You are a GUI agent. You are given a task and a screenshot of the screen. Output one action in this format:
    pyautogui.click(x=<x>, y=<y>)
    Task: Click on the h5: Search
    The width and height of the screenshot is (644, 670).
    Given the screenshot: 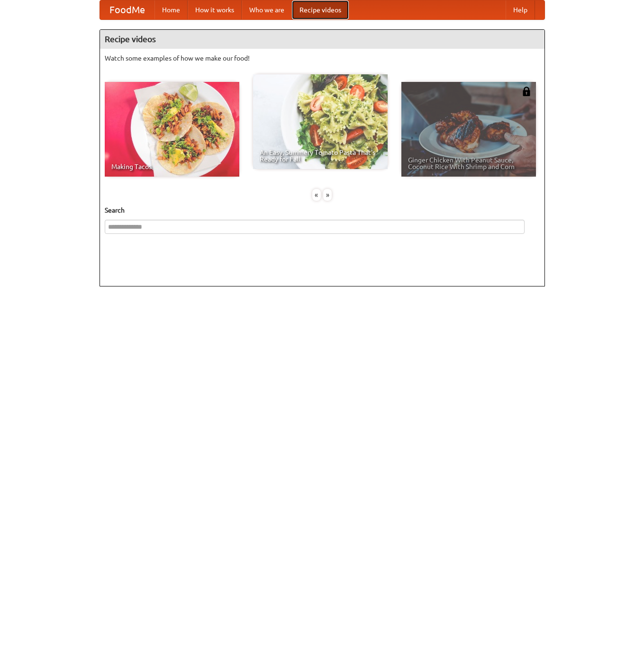 What is the action you would take?
    pyautogui.click(x=322, y=211)
    